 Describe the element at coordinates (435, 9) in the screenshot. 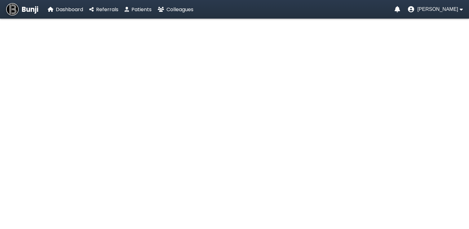

I see `button: User menu` at that location.